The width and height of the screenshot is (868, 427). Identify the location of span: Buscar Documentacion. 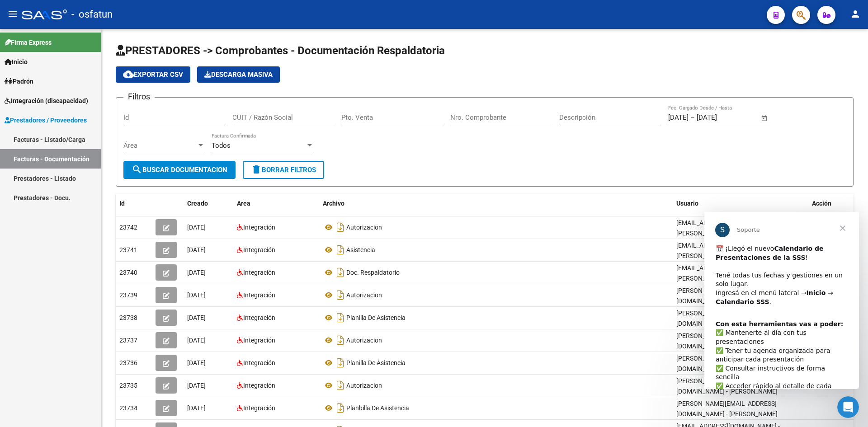
(180, 170).